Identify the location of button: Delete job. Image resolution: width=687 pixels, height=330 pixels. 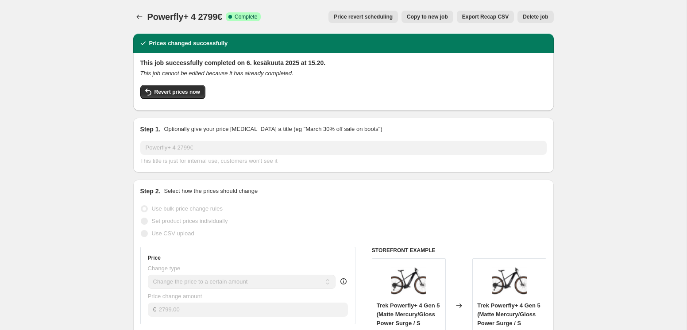
(535, 17).